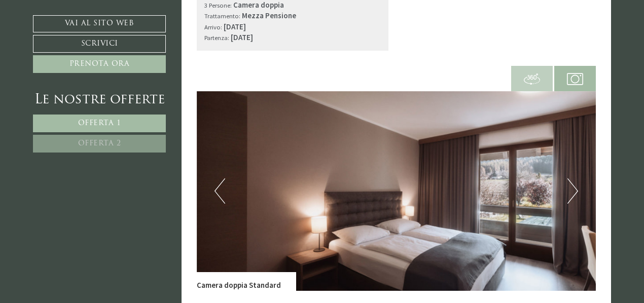 This screenshot has height=303, width=644. What do you see at coordinates (213, 27) in the screenshot?
I see `small: Arrivo:` at bounding box center [213, 27].